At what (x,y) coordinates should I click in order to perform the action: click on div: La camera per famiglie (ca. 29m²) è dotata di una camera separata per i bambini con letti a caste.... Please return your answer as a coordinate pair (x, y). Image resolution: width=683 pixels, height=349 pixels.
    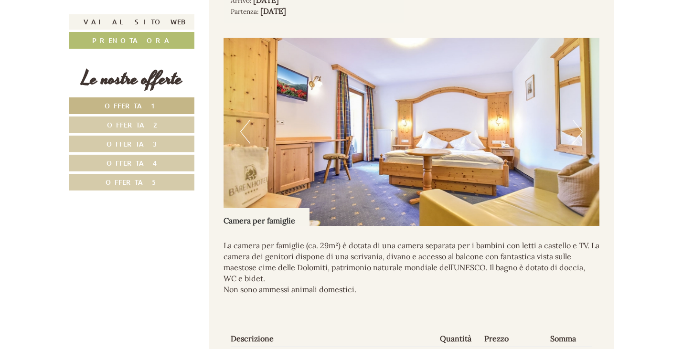
    Looking at the image, I should click on (412, 268).